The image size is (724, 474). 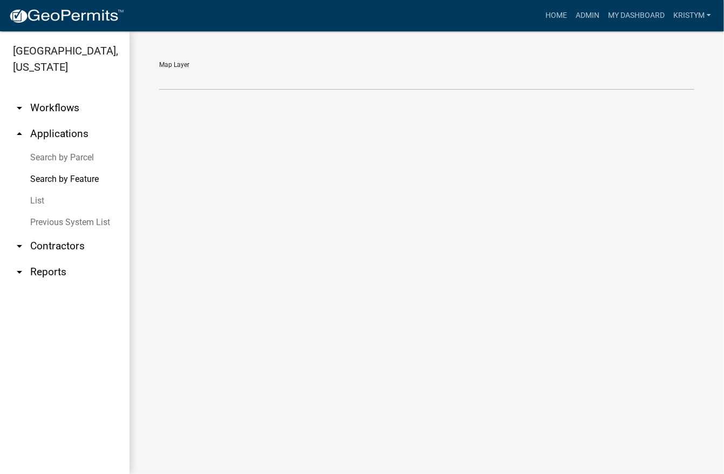 What do you see at coordinates (588, 16) in the screenshot?
I see `a: Admin` at bounding box center [588, 16].